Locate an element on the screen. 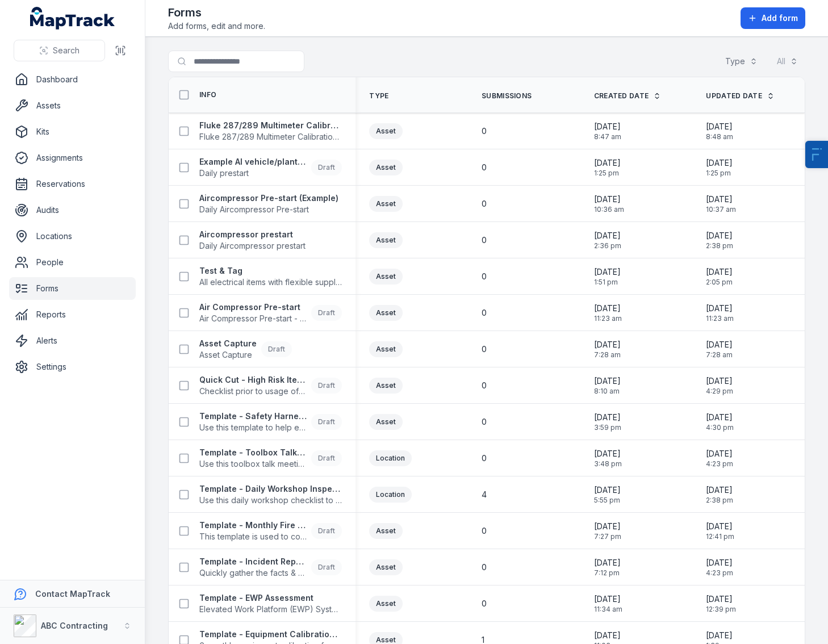 Image resolution: width=828 pixels, height=644 pixels. a: Template - Daily Workshop InspectionUse this daily workshop checklist to maintain safety standard... is located at coordinates (270, 495).